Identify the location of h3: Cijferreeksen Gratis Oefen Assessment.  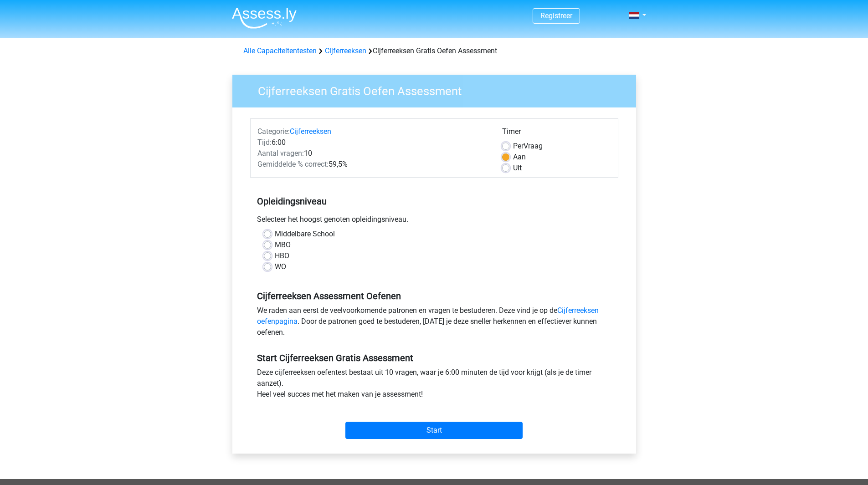
(438, 89).